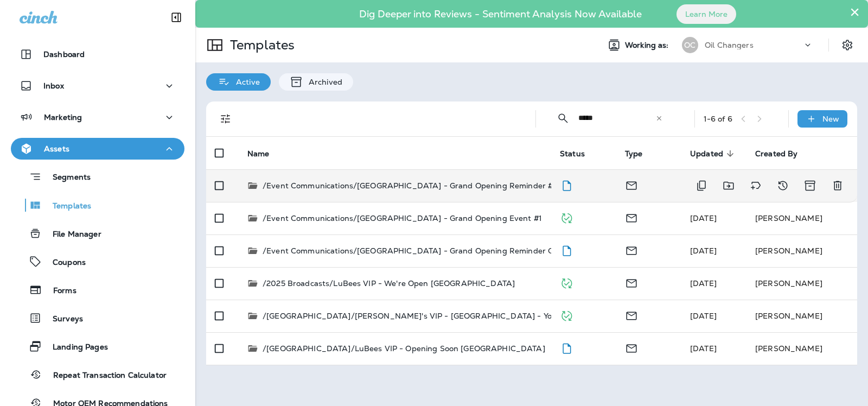 The width and height of the screenshot is (868, 406). Describe the element at coordinates (500, 14) in the screenshot. I see `p: Dig Deeper into Reviews - Sentiment Analysis Now Available` at that location.